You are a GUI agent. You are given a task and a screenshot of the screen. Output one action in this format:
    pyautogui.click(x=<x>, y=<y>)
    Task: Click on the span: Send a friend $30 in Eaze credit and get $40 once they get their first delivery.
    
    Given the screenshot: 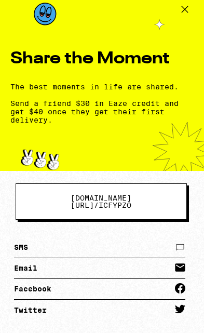 What is the action you would take?
    pyautogui.click(x=95, y=112)
    